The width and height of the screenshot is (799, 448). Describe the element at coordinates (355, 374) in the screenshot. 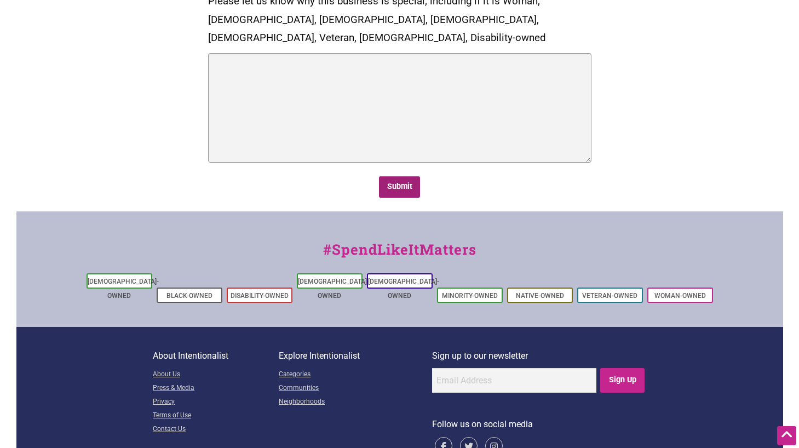

I see `a: Categories` at that location.